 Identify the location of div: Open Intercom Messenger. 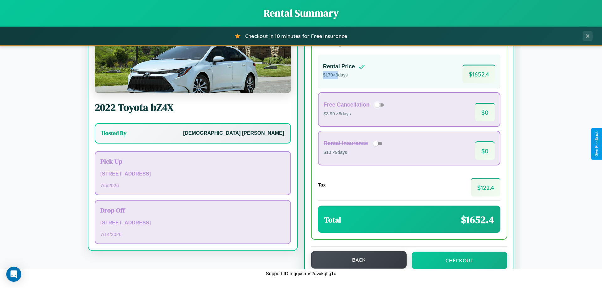
(14, 274).